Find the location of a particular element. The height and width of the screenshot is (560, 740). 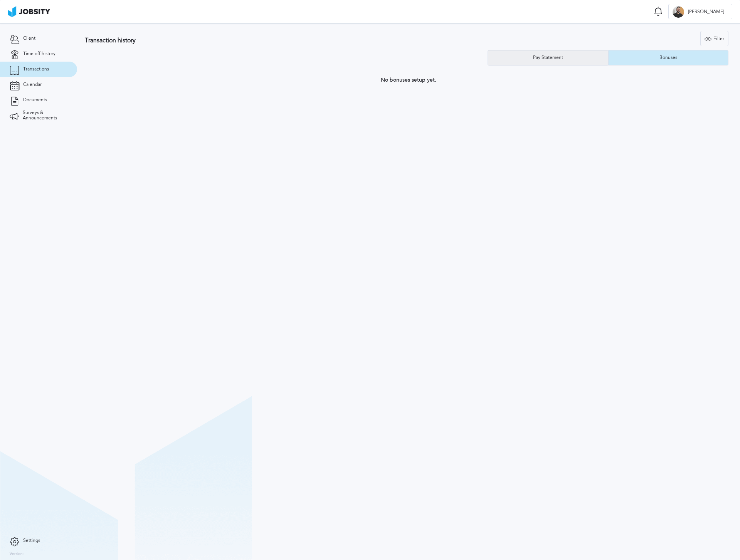

span: Time off history is located at coordinates (39, 54).